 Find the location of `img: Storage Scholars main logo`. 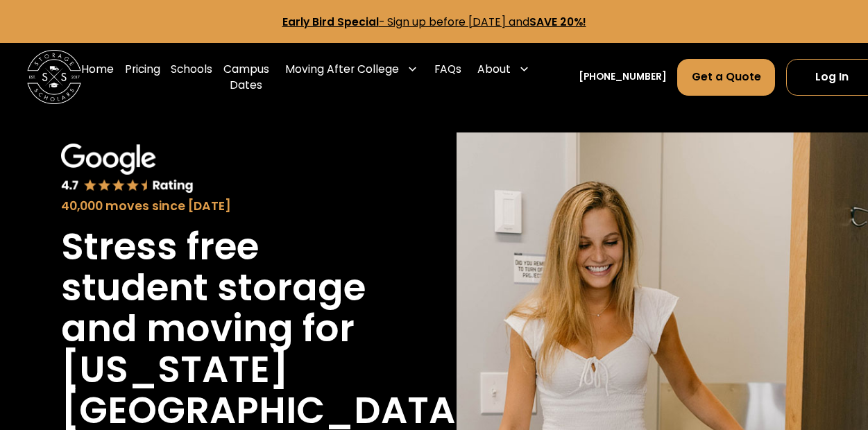

img: Storage Scholars main logo is located at coordinates (54, 77).